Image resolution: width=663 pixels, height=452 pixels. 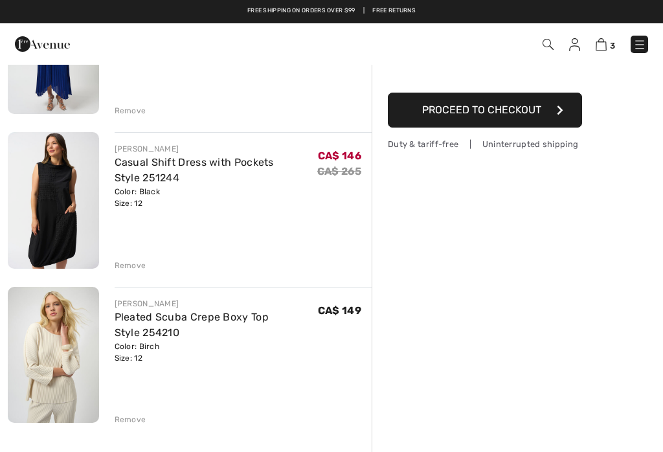 What do you see at coordinates (485, 110) in the screenshot?
I see `button: Proceed to Checkout` at bounding box center [485, 110].